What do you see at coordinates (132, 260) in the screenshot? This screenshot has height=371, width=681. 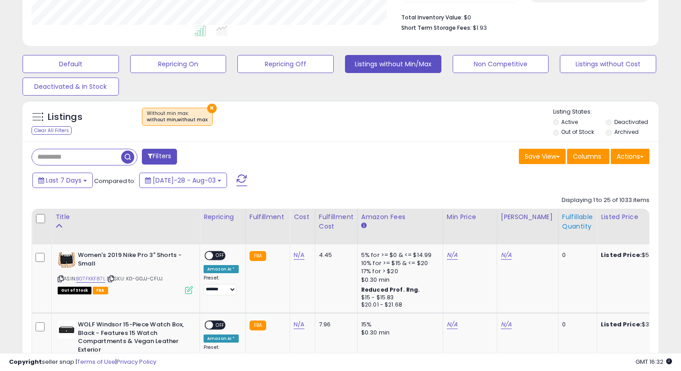 I see `b: Women's 2019 Nike Pro 3" Shorts - Small` at bounding box center [132, 260].